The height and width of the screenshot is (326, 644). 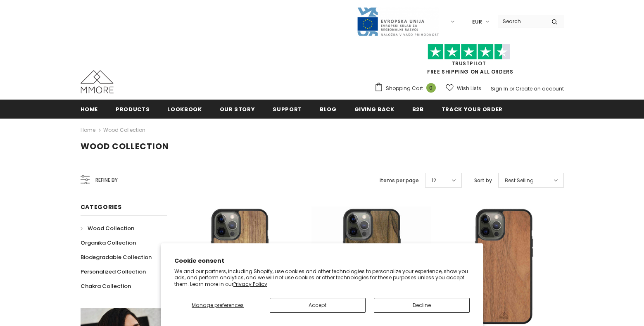 I want to click on img: Trust Pilot Stars, so click(x=468, y=51).